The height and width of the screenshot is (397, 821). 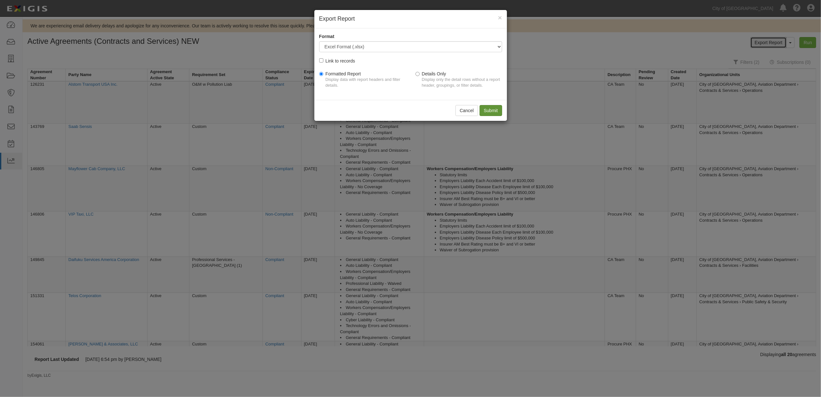 What do you see at coordinates (462, 83) in the screenshot?
I see `p: Display only the detail rows without a report header, groupings, or filter details.` at bounding box center [462, 83].